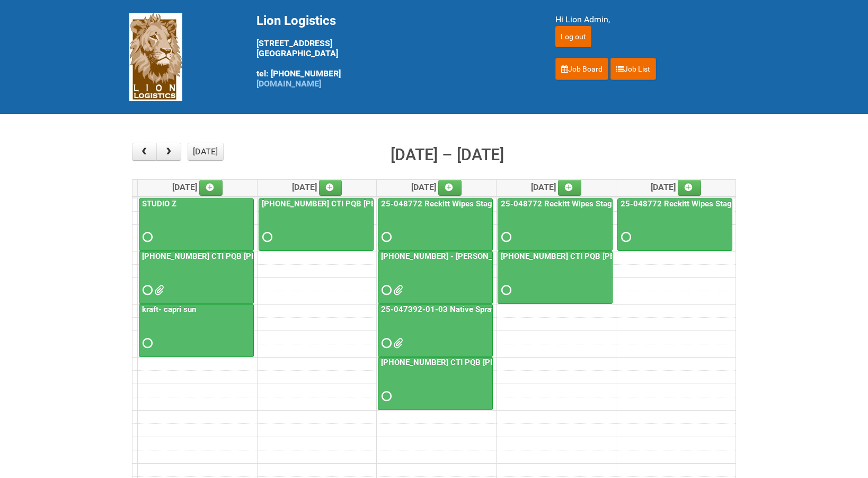 The height and width of the screenshot is (478, 868). I want to click on span: Lion Logistics, so click(296, 20).